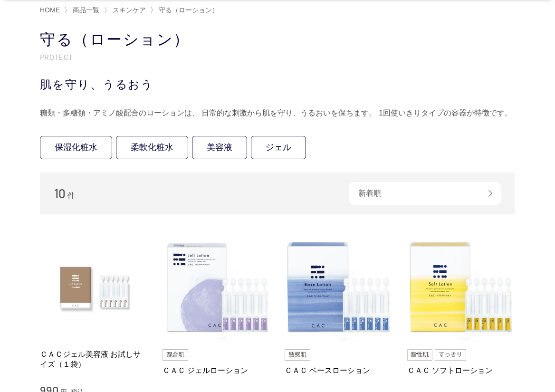 The width and height of the screenshot is (555, 392). What do you see at coordinates (72, 195) in the screenshot?
I see `span: 件` at bounding box center [72, 195].